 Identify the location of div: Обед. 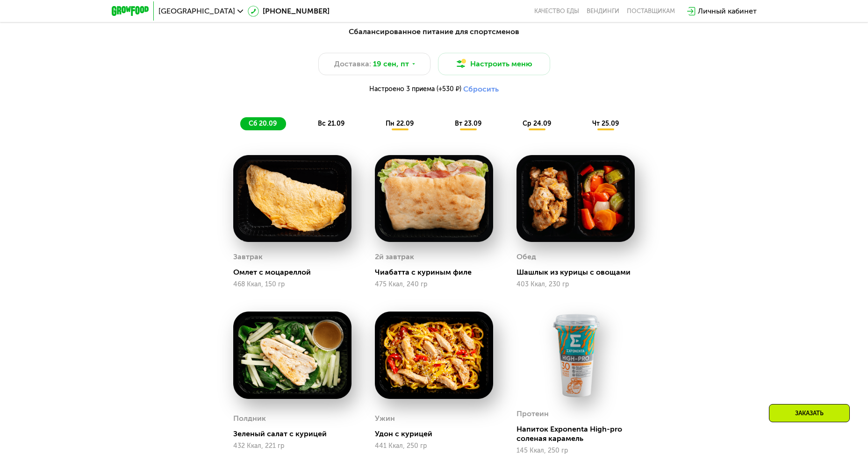
(526, 257).